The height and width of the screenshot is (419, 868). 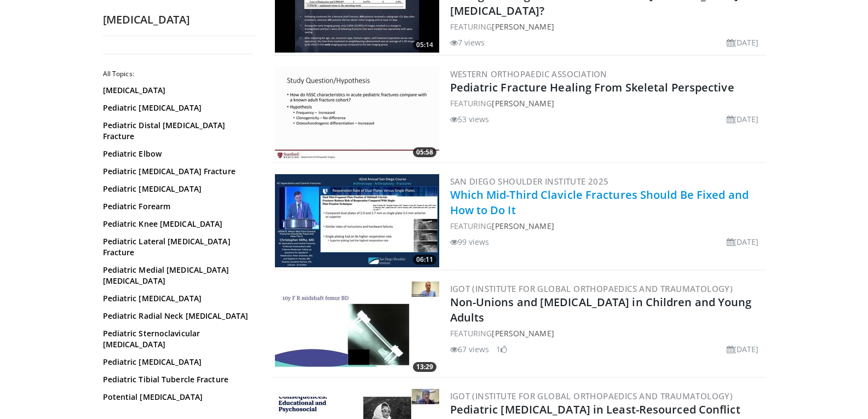 I want to click on span: 06:11, so click(x=424, y=259).